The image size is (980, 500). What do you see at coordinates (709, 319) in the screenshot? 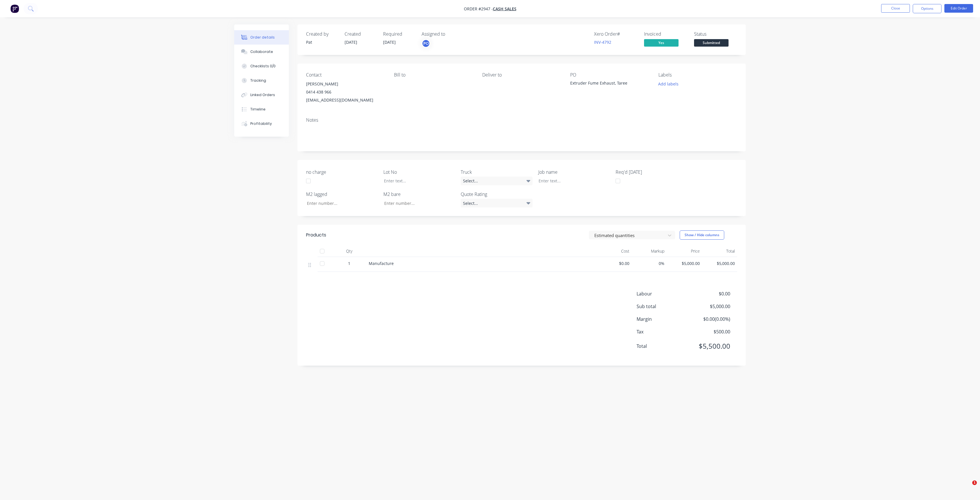
I see `span: $0.00 ( 0.00 %)` at bounding box center [709, 319].